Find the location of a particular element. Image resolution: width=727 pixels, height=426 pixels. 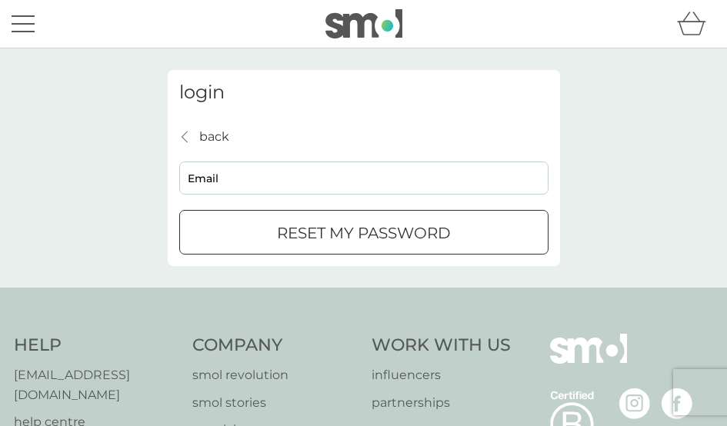

a: partnerships is located at coordinates (441, 403).